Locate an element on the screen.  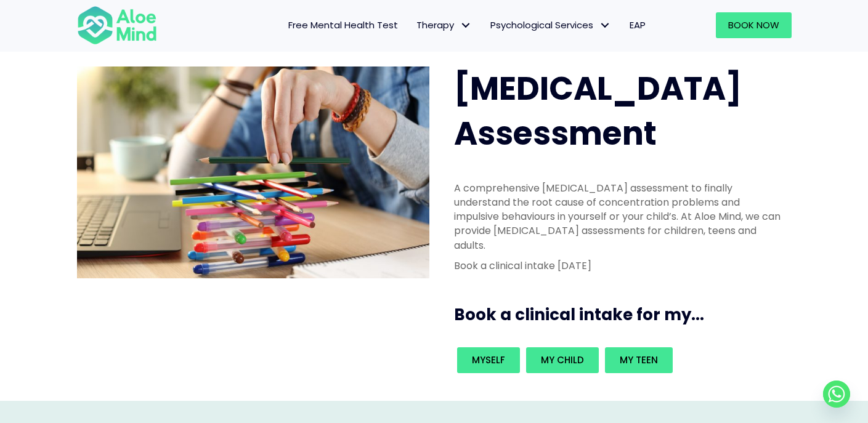
img: ADHD photo is located at coordinates (253, 172).